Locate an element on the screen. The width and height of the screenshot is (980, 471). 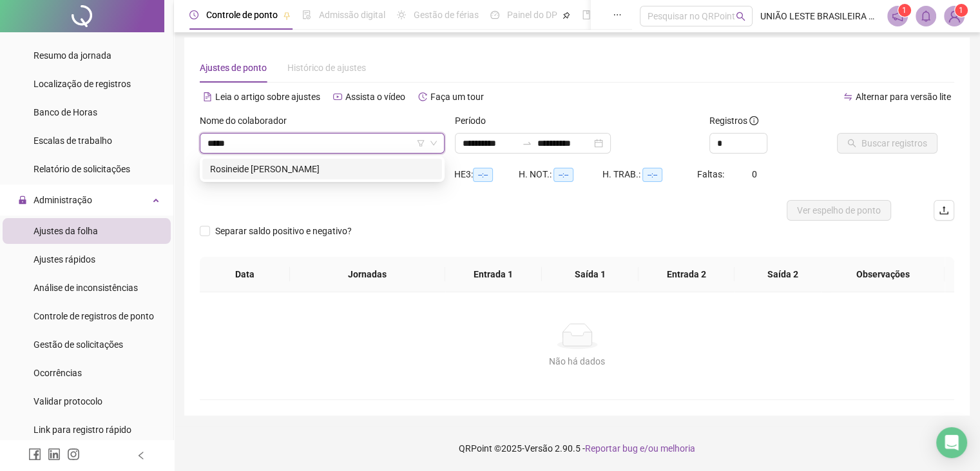
span: linkedin is located at coordinates (54, 454).